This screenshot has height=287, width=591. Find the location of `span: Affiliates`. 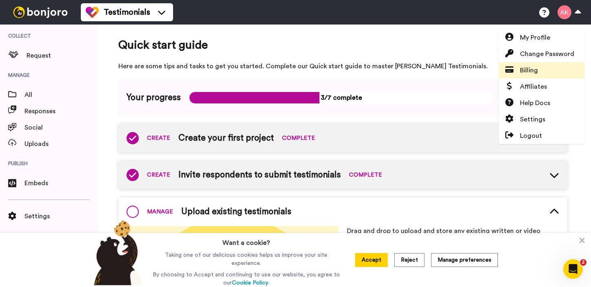

span: Affiliates is located at coordinates (534, 87).